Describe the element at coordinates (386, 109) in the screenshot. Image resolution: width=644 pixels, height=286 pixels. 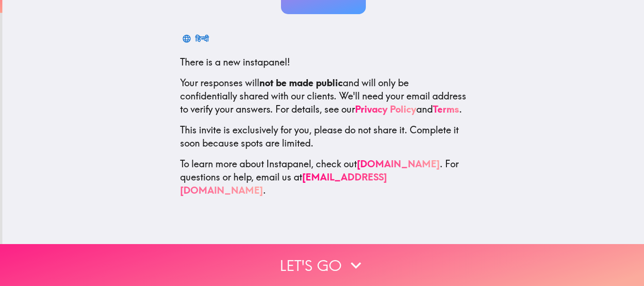
I see `a: Privacy Policy` at that location.